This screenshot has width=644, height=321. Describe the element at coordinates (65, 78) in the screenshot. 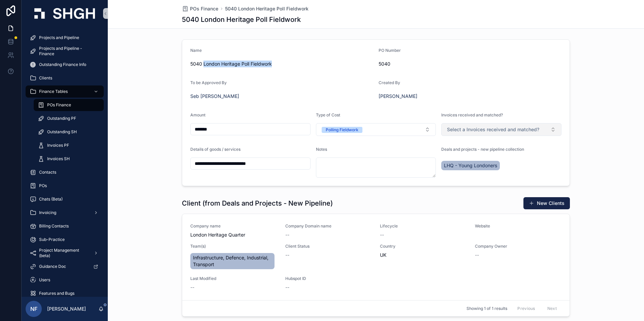

I see `a: Clients` at that location.